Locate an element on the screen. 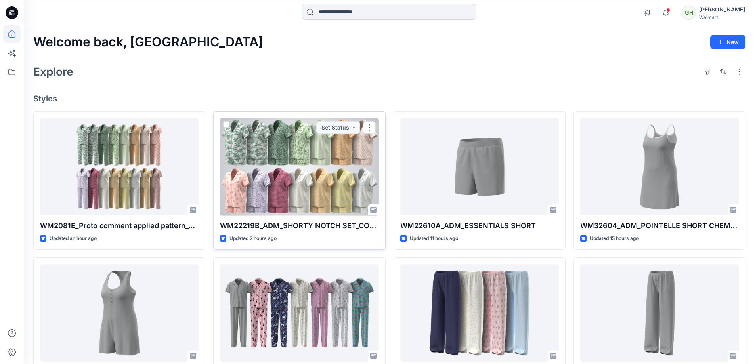 This screenshot has height=364, width=755. a: WM32604_ADM_POINTELLE SHORT CHEMISE is located at coordinates (660, 167).